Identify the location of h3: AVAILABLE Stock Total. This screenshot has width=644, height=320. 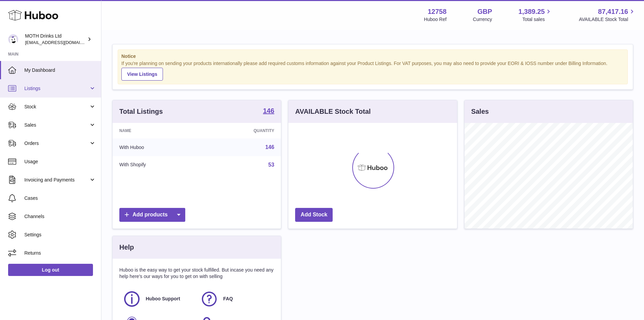
(333, 112).